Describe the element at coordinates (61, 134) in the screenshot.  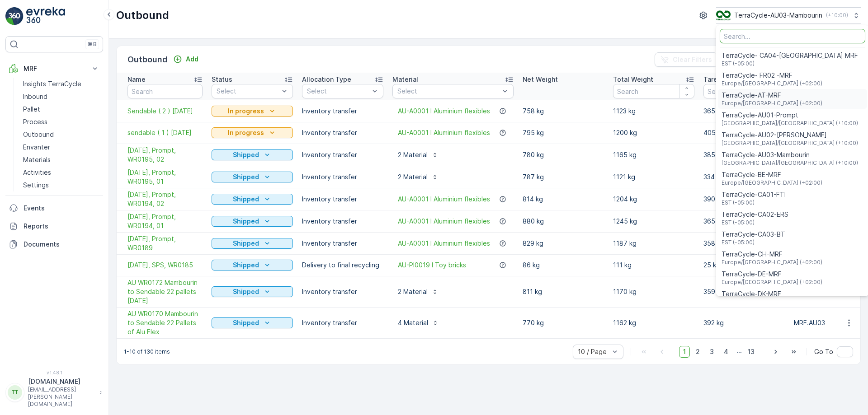
I see `a: Outbound` at that location.